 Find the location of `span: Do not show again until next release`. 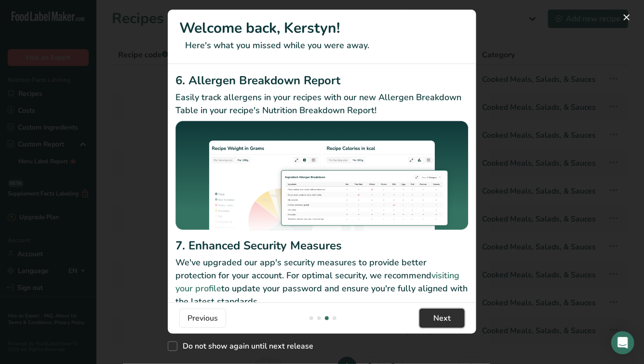

span: Do not show again until next release is located at coordinates (246, 346).